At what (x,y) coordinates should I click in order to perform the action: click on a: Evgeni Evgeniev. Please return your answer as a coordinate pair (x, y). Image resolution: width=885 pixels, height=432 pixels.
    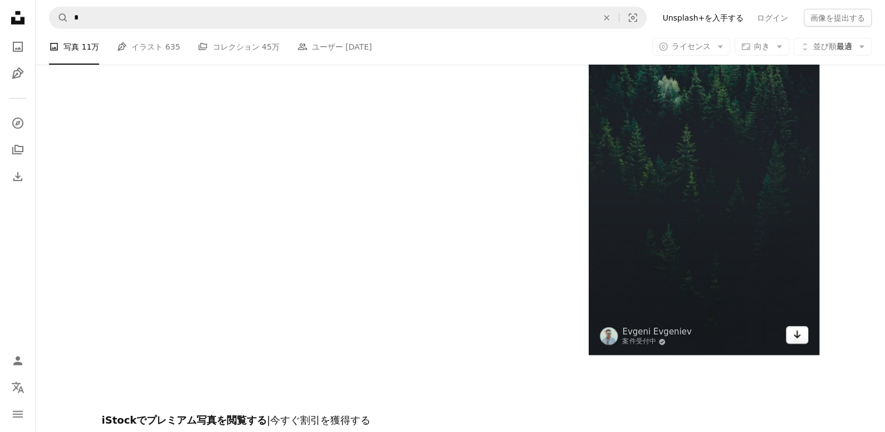
    Looking at the image, I should click on (657, 331).